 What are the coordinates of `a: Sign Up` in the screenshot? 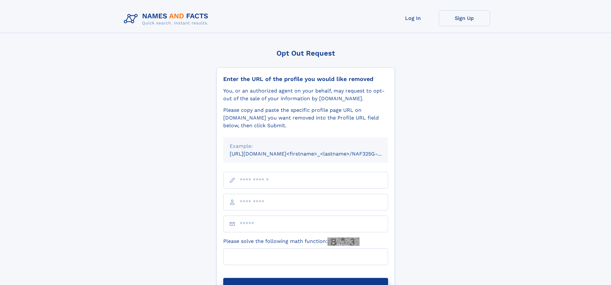 It's located at (465, 18).